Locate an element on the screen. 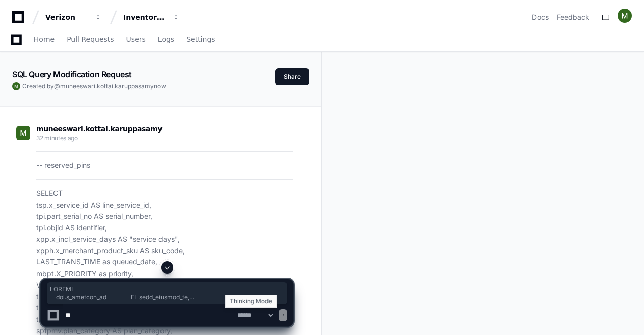 The height and width of the screenshot is (335, 644). span: Logs is located at coordinates (166, 40).